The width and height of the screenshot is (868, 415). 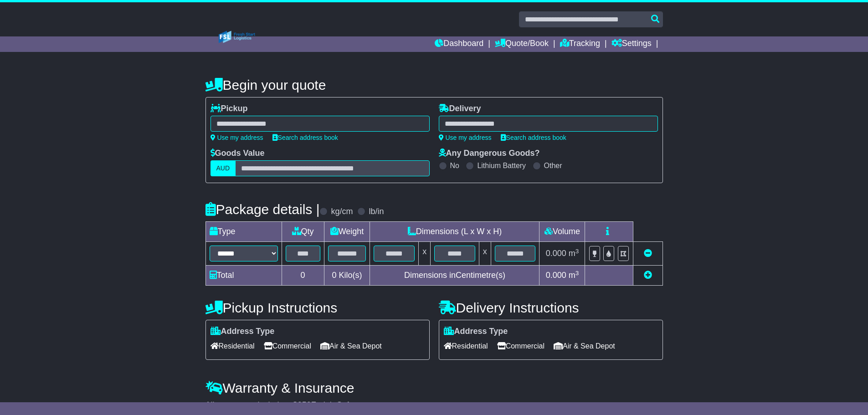 What do you see at coordinates (454, 276) in the screenshot?
I see `td: Dimensions in Centimetre(s)` at bounding box center [454, 276].